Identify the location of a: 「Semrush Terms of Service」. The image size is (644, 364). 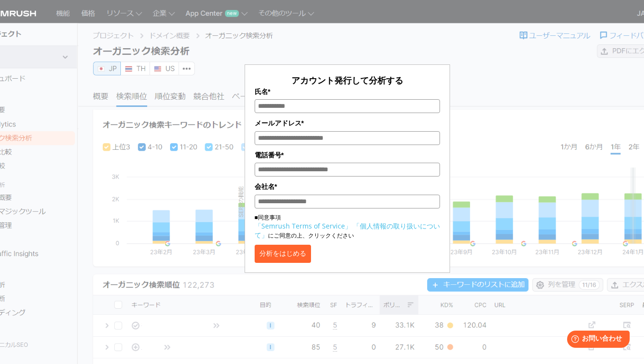
(303, 225).